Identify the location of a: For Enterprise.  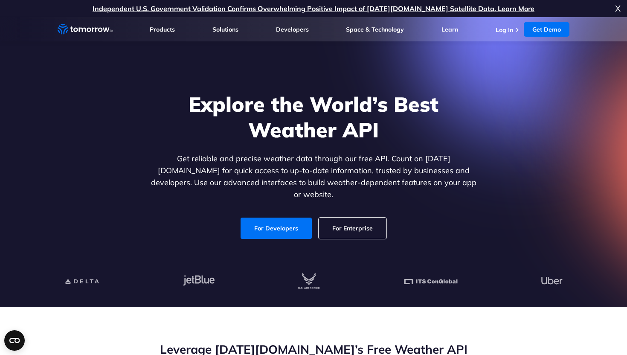
(352, 228).